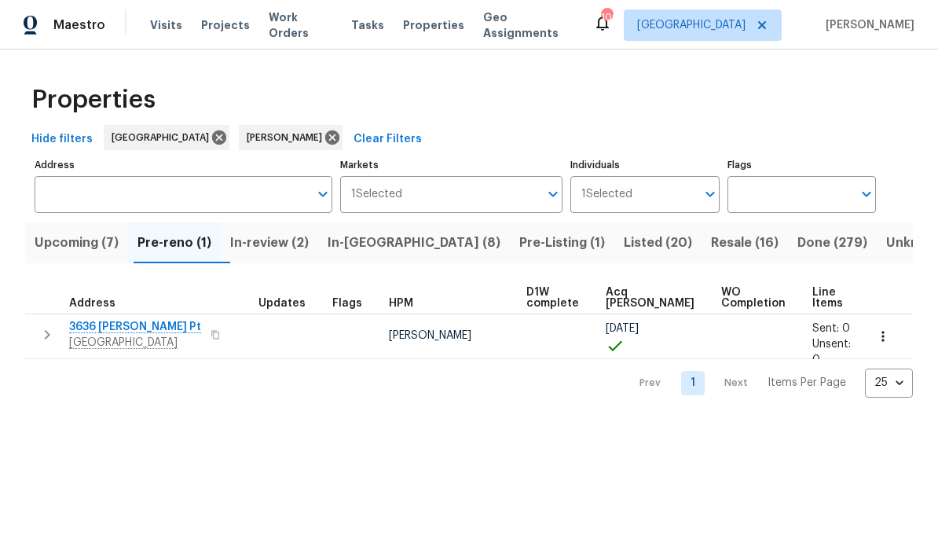 Image resolution: width=938 pixels, height=558 pixels. What do you see at coordinates (79, 25) in the screenshot?
I see `span: Maestro` at bounding box center [79, 25].